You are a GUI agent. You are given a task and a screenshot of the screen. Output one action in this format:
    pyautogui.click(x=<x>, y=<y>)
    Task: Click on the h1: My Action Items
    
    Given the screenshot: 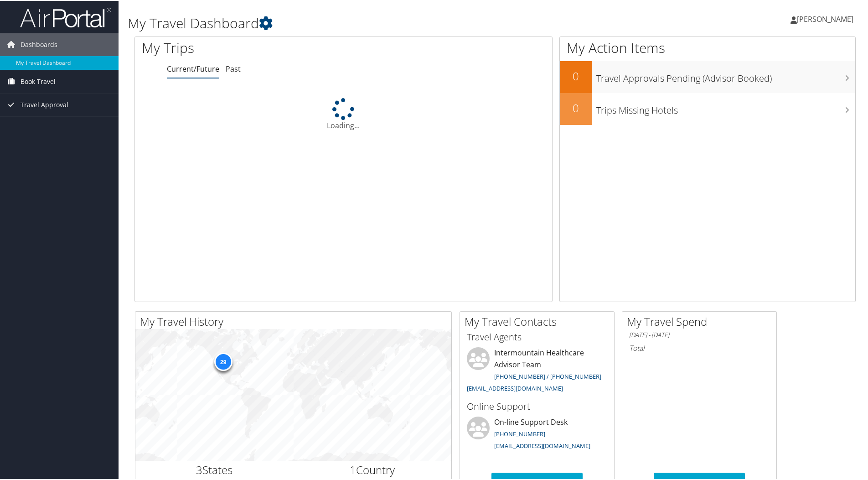 What is the action you would take?
    pyautogui.click(x=707, y=47)
    